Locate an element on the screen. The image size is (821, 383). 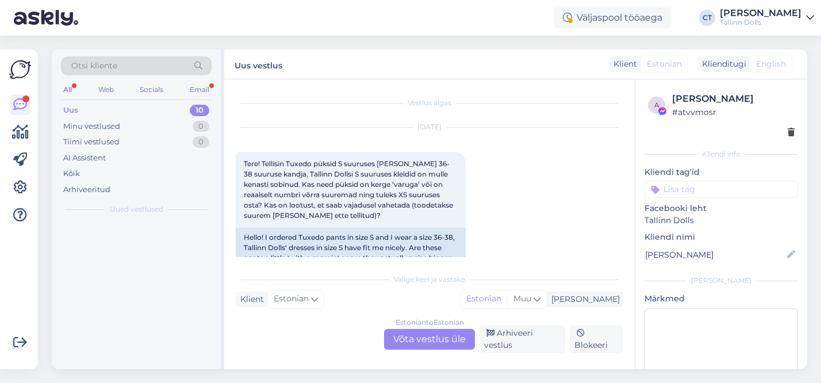
div: # atvvmosr is located at coordinates (733, 112).